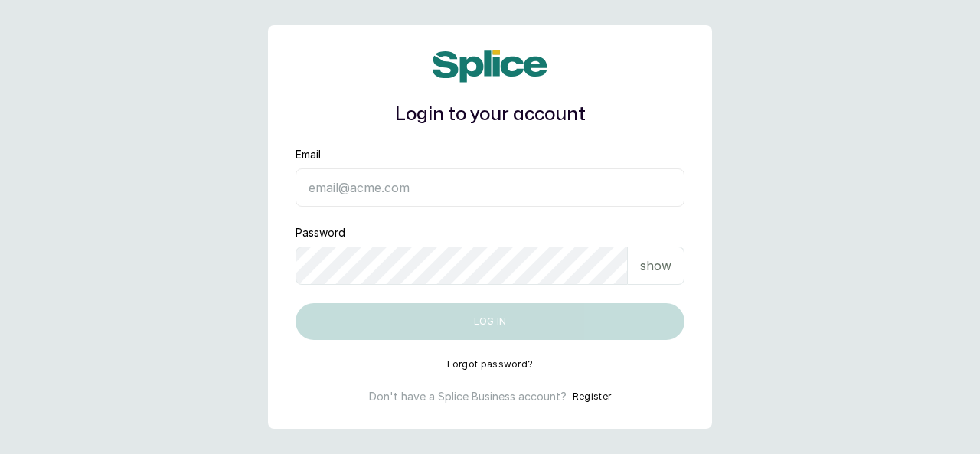  I want to click on input: email@acme.com, so click(490, 188).